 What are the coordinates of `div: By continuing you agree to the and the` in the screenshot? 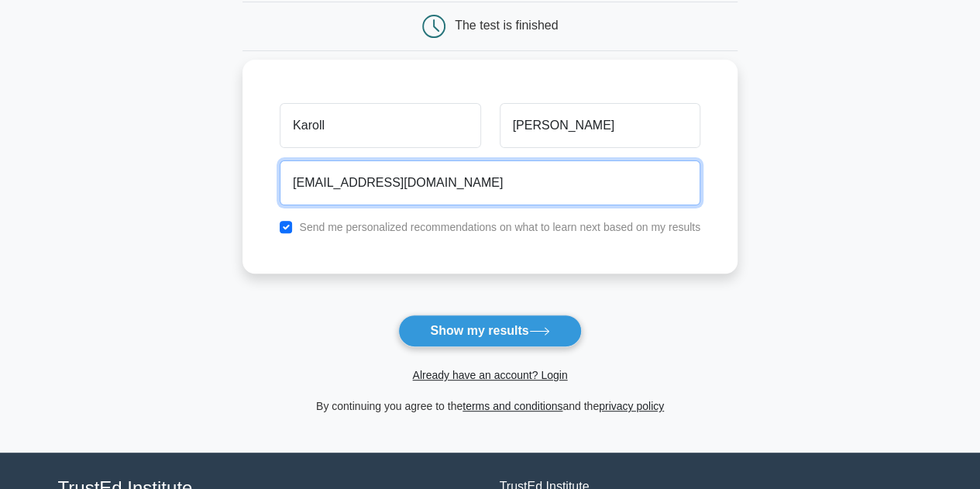 It's located at (490, 406).